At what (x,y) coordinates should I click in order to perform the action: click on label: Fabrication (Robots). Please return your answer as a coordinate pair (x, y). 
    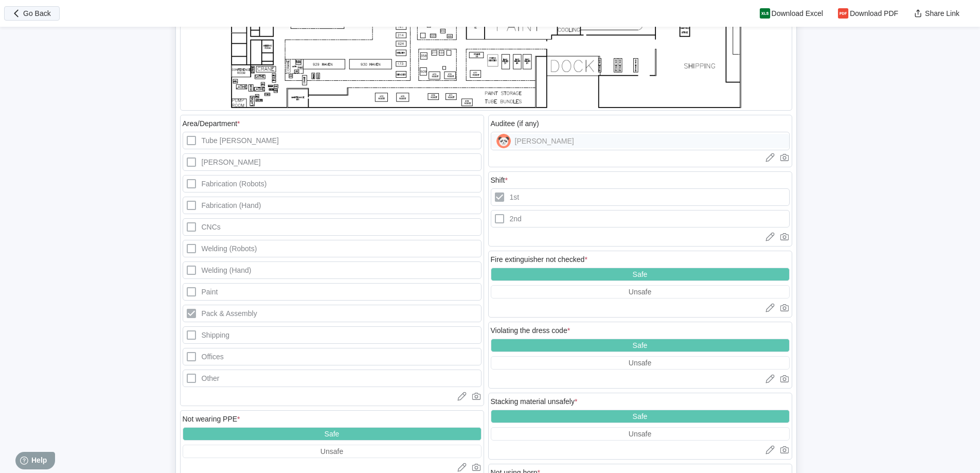
    Looking at the image, I should click on (332, 184).